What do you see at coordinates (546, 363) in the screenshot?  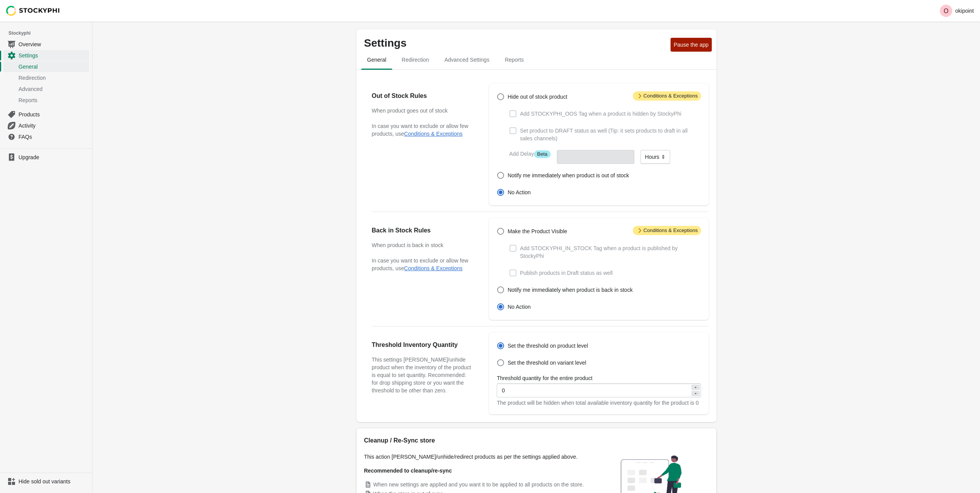 I see `span: Set the threshold on variant level` at bounding box center [546, 363].